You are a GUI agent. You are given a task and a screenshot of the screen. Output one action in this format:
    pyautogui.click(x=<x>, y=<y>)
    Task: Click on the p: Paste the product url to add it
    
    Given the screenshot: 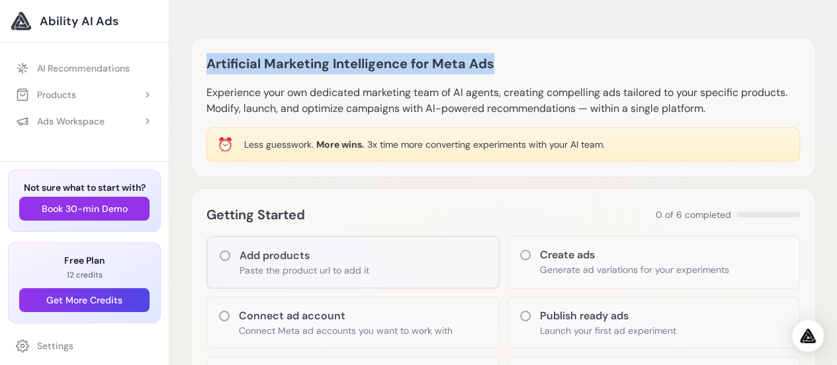 What is the action you would take?
    pyautogui.click(x=305, y=270)
    